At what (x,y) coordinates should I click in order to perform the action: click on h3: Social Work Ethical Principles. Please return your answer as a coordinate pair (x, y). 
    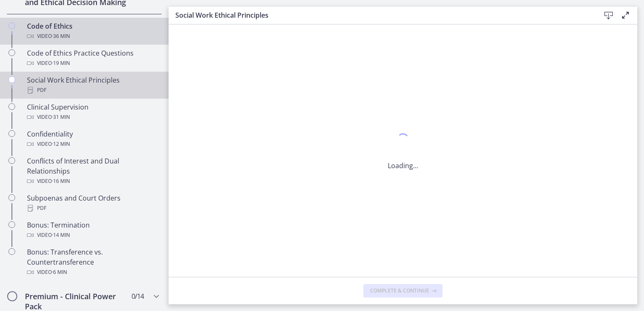
    Looking at the image, I should click on (381, 15).